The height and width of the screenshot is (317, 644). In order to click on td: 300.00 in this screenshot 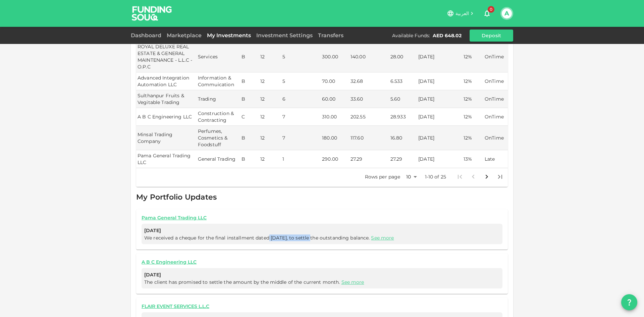, I will do `click(335, 57)`.